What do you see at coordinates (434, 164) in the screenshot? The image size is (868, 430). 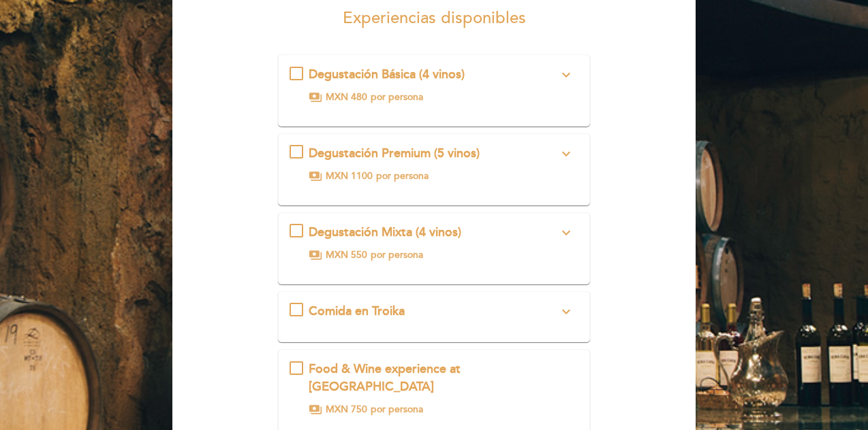 I see `md-checkbox: Degustación Premium (5 vinos) expand_more Incluye: Degustación premium (5 vinos). Tabla de quesos...` at bounding box center [434, 164].